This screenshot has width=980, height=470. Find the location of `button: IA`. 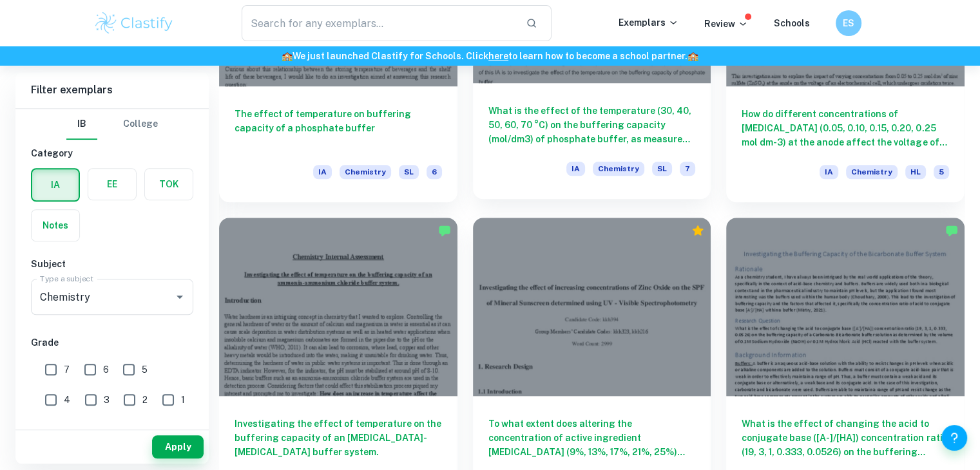

button: IA is located at coordinates (55, 185).